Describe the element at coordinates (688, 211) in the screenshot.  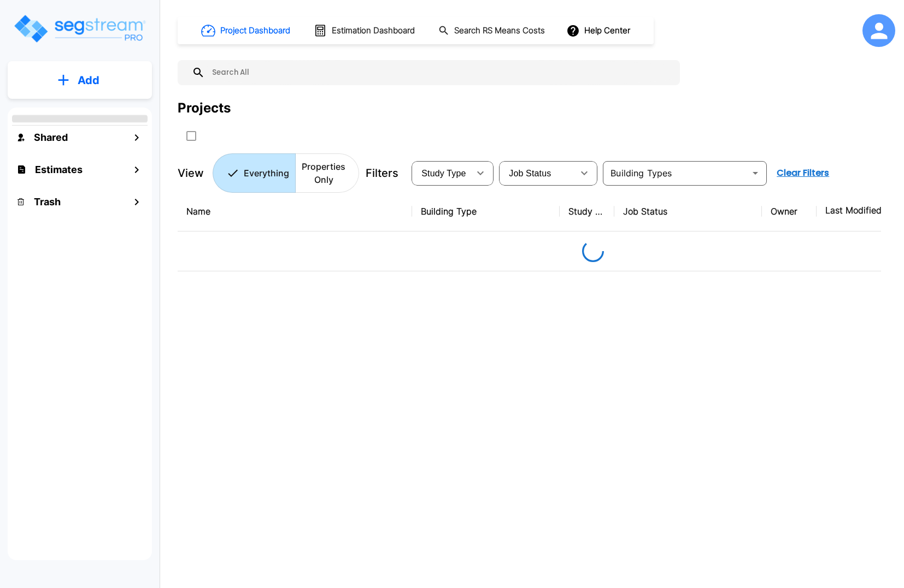
I see `th: Job Status` at that location.